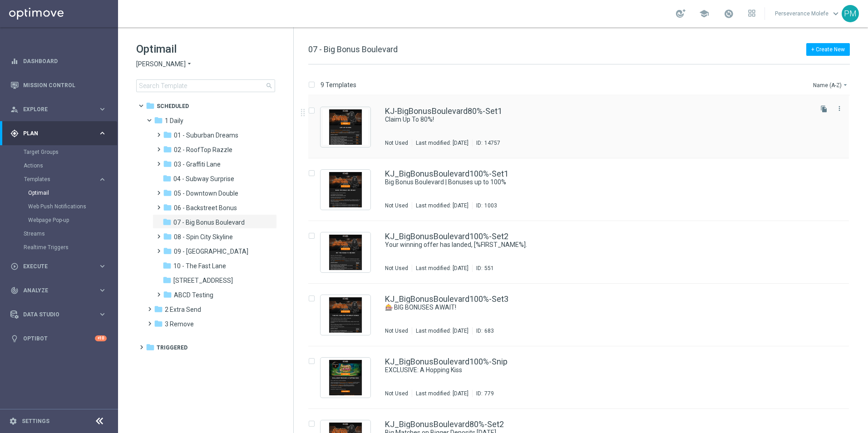 The image size is (868, 433). I want to click on i: gps_fixed, so click(15, 134).